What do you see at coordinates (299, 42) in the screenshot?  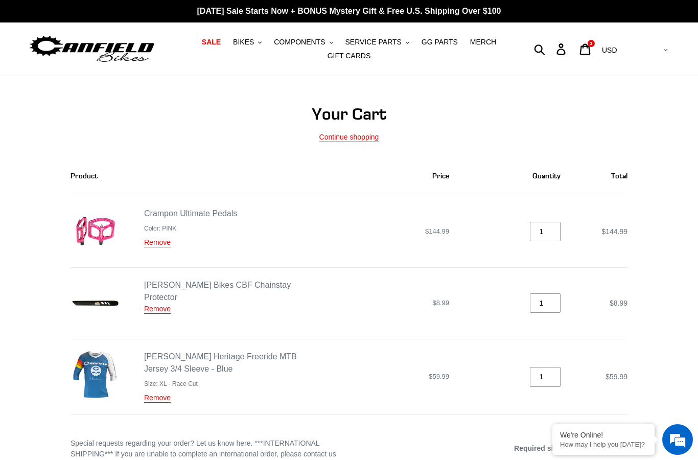 I see `span: COMPONENTS` at bounding box center [299, 42].